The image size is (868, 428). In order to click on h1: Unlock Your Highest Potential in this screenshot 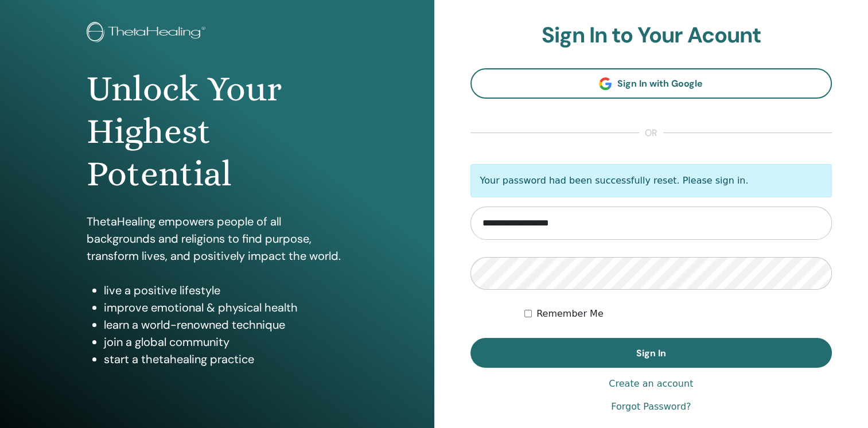, I will do `click(217, 131)`.